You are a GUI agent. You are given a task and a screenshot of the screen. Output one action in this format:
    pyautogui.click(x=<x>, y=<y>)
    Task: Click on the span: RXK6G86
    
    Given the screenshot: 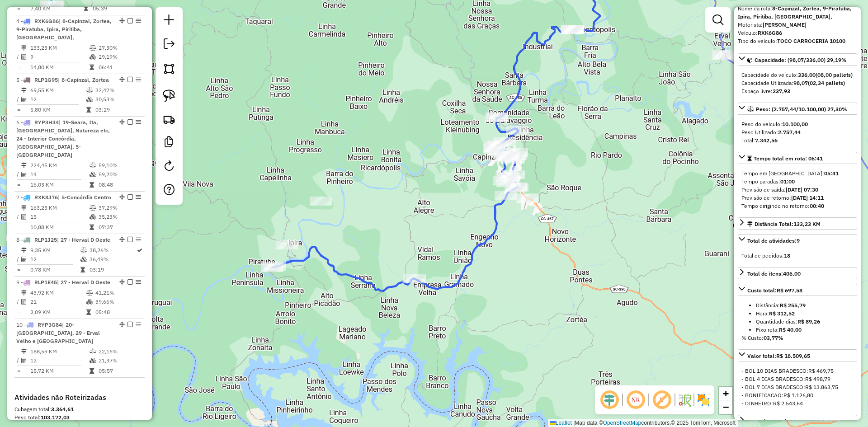 What is the action you would take?
    pyautogui.click(x=46, y=20)
    